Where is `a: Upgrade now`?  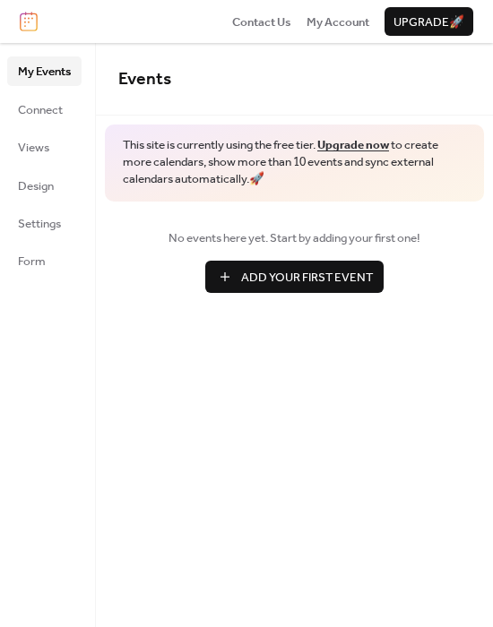
a: Upgrade now is located at coordinates (353, 145).